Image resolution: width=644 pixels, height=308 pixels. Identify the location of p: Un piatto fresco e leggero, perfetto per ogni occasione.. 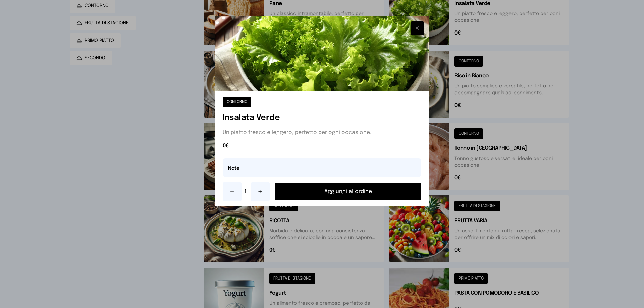
(322, 133).